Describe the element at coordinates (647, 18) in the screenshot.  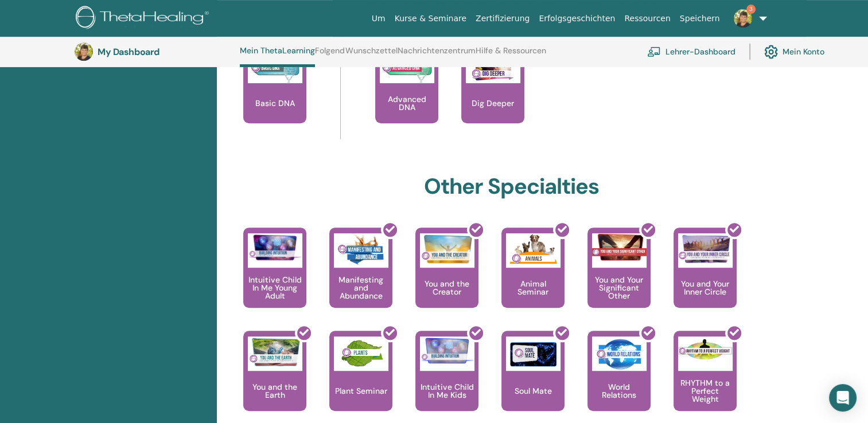
I see `a: Ressourcen` at that location.